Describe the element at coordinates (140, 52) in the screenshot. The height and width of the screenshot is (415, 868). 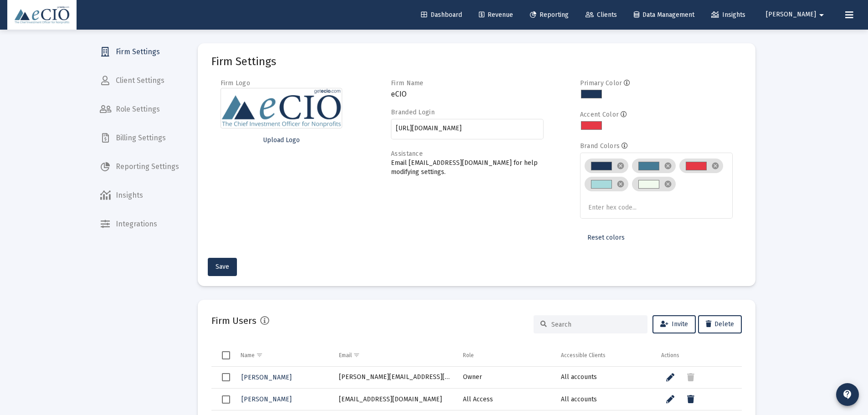
I see `a: Firm Settings` at that location.